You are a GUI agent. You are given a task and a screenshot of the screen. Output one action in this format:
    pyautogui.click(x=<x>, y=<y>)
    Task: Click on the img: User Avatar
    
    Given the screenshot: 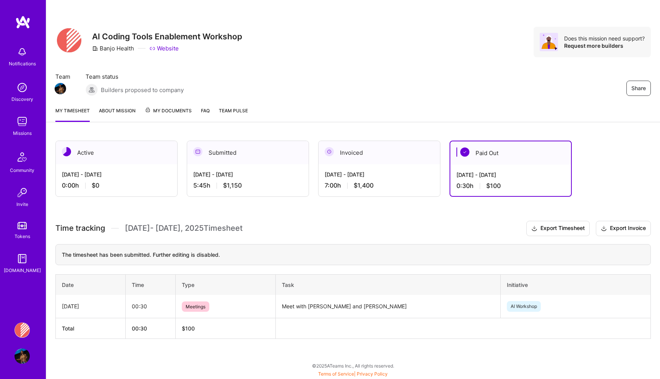 What is the action you would take?
    pyautogui.click(x=22, y=356)
    